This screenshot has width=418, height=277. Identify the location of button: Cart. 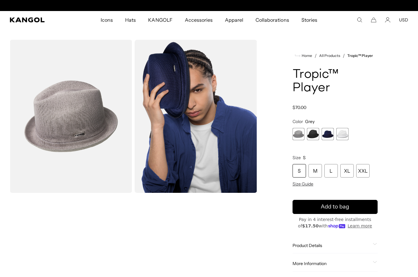
(374, 20).